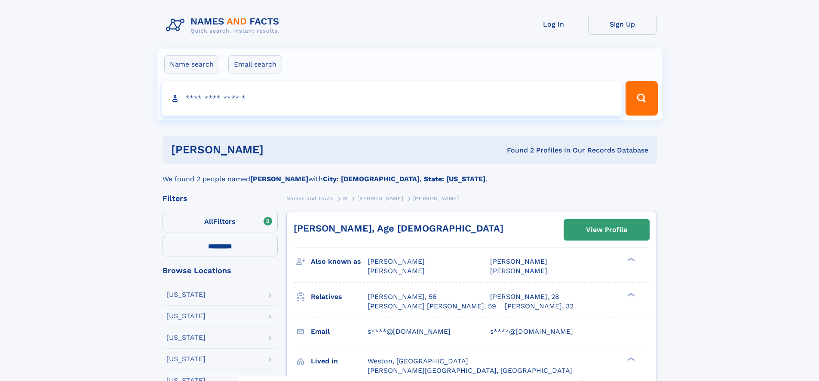  Describe the element at coordinates (209, 221) in the screenshot. I see `span: All` at that location.